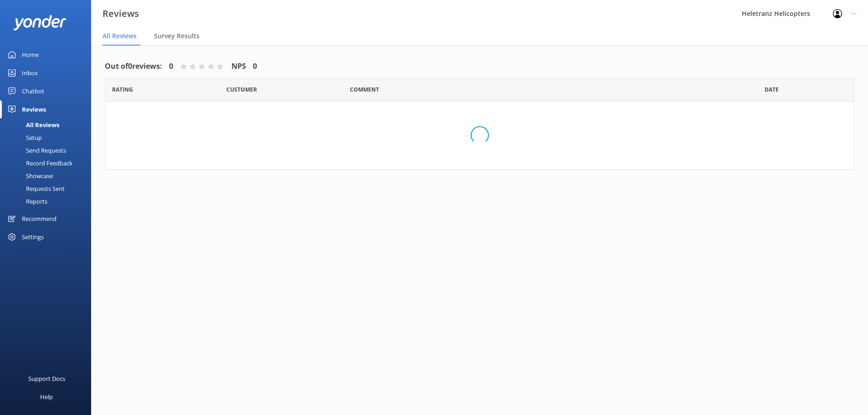 Image resolution: width=868 pixels, height=415 pixels. Describe the element at coordinates (48, 176) in the screenshot. I see `a: Showcase` at that location.